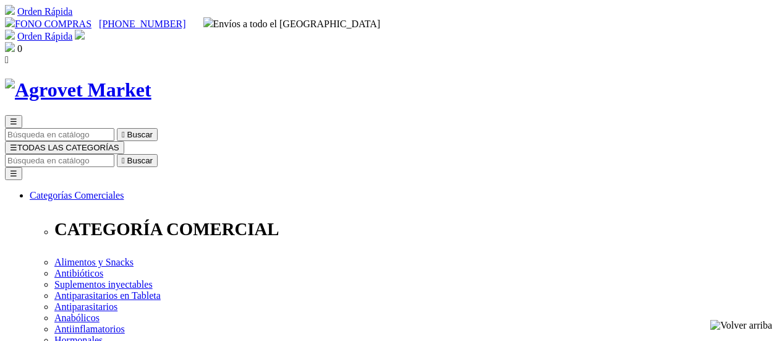  I want to click on img: shopping-bag.svg, so click(10, 47).